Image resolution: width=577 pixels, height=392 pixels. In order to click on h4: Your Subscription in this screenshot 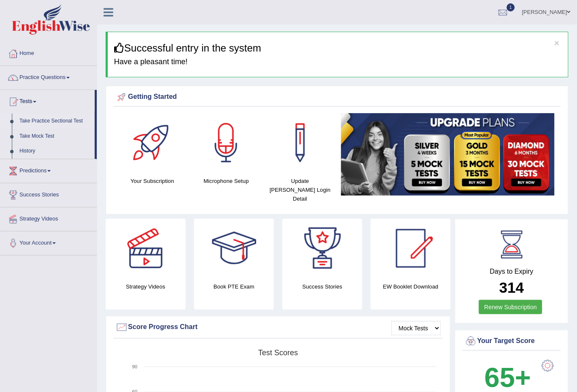, I will do `click(152, 181)`.